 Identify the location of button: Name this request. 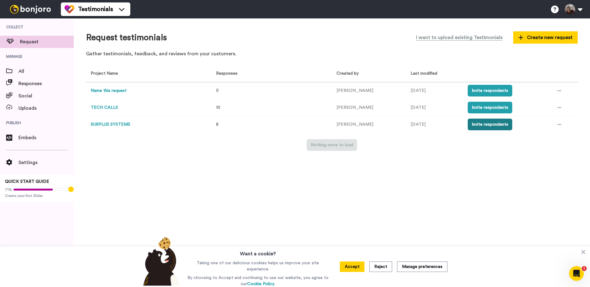
(108, 91).